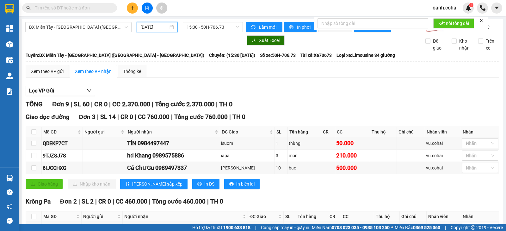  What do you see at coordinates (491, 45) in the screenshot?
I see `span: Trên xe` at bounding box center [491, 45].